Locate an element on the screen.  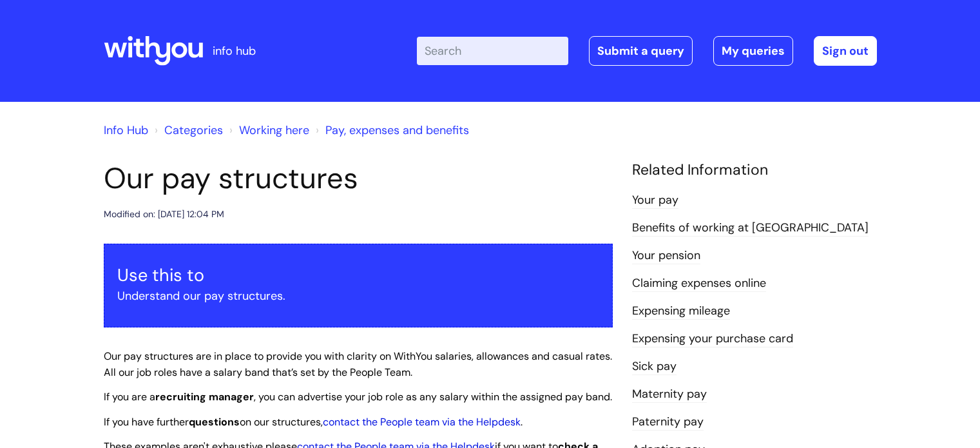
a: Sick pay is located at coordinates (654, 367).